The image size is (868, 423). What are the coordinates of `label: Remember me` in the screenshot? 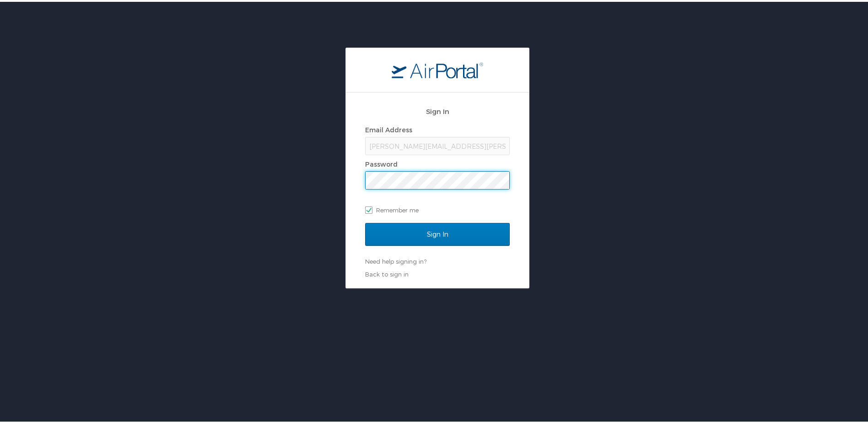 It's located at (437, 209).